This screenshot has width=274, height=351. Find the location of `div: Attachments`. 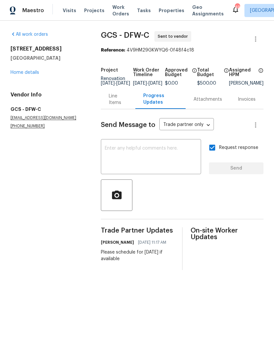

div: Attachments is located at coordinates (208, 99).